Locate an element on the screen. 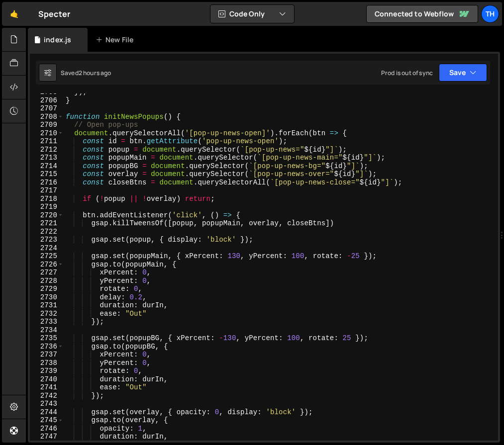  div: 2709 is located at coordinates (47, 125).